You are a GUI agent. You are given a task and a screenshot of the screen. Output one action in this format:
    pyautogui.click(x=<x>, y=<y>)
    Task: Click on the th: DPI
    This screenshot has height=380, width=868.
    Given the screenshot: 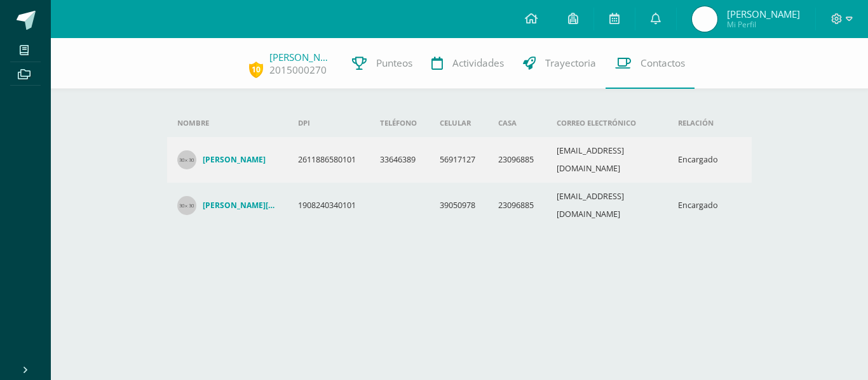 What is the action you would take?
    pyautogui.click(x=328, y=123)
    